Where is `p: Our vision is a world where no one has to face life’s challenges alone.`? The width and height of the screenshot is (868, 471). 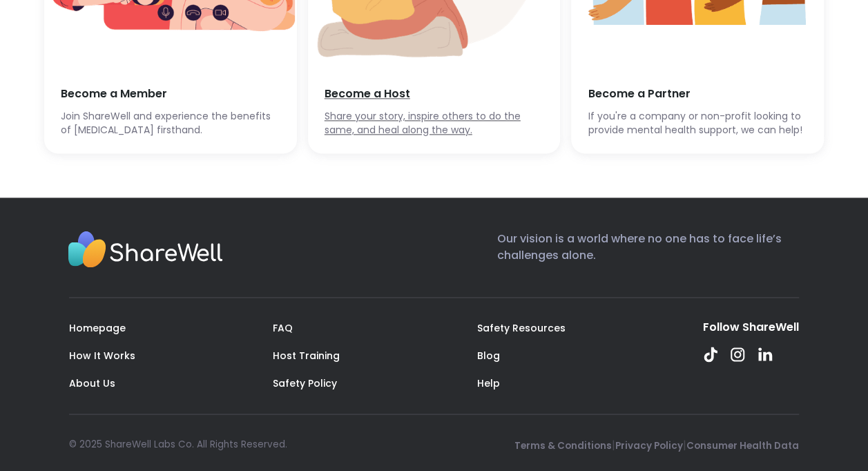
p: Our vision is a world where no one has to face life’s challenges alone. is located at coordinates (648, 252).